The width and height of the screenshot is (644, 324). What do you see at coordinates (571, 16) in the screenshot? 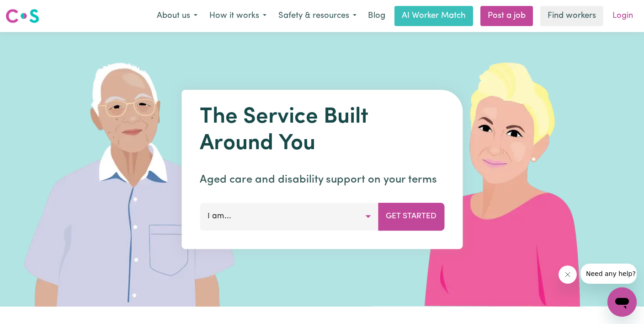
I see `a: Find workers` at bounding box center [571, 16].